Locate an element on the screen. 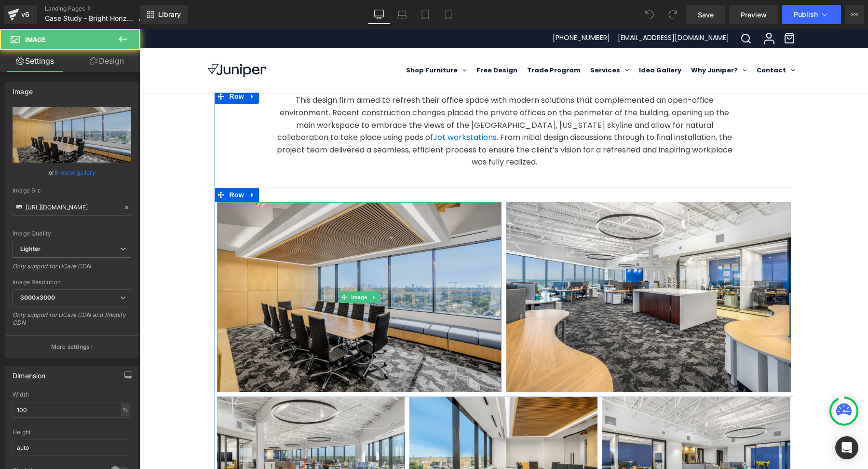  span: Free Design is located at coordinates (357, 42).